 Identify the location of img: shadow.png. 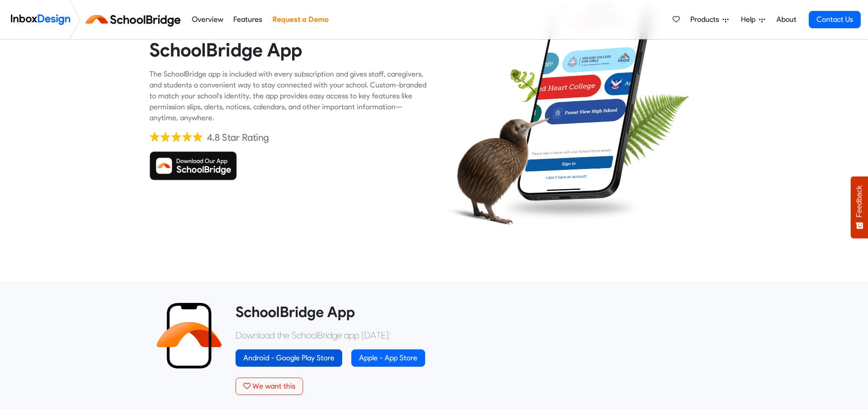
(570, 207).